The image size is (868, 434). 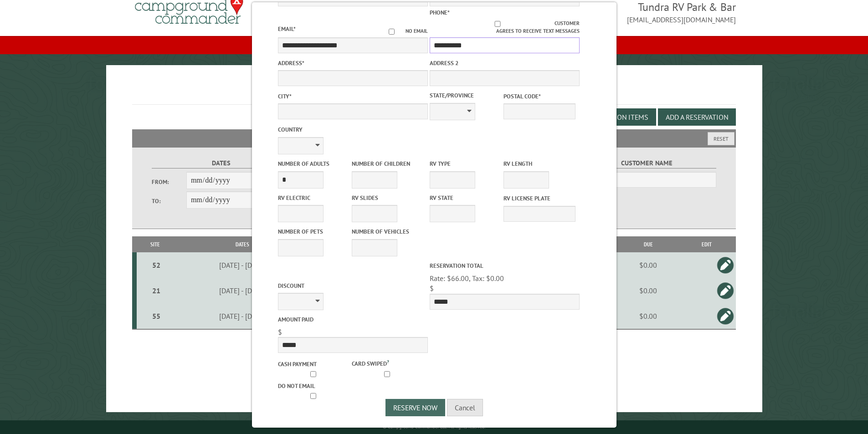 I want to click on label: Discount, so click(x=353, y=285).